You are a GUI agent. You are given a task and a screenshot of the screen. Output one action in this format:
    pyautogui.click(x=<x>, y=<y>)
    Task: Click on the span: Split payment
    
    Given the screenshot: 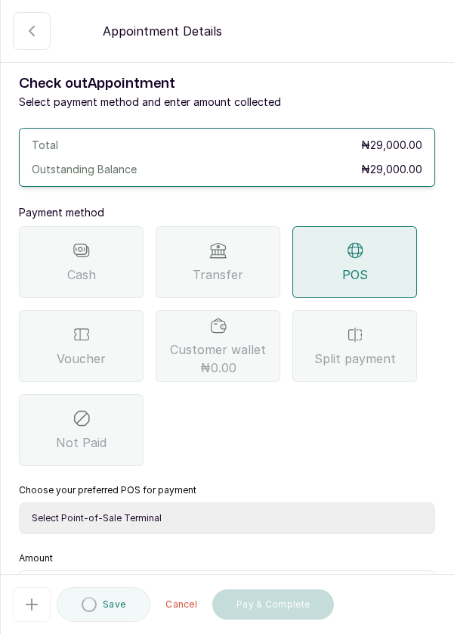 What is the action you would take?
    pyautogui.click(x=355, y=358)
    